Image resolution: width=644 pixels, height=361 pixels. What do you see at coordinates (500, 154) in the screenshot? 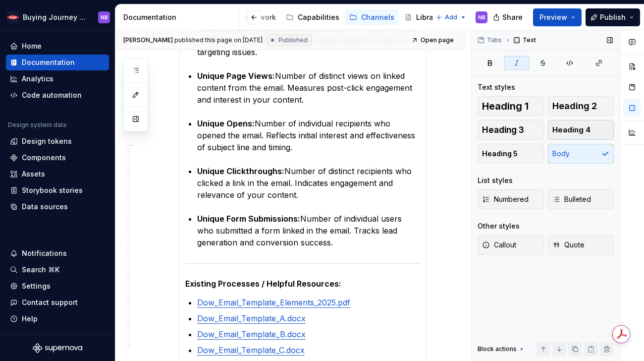
I see `span: Heading 5` at bounding box center [500, 154].